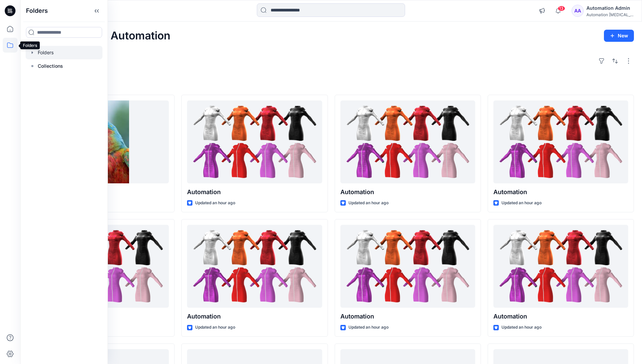 The height and width of the screenshot is (364, 642). Describe the element at coordinates (610, 8) in the screenshot. I see `div: Automation Admin` at that location.